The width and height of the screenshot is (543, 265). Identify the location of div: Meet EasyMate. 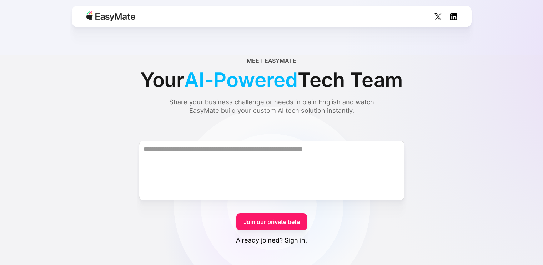
(271, 61).